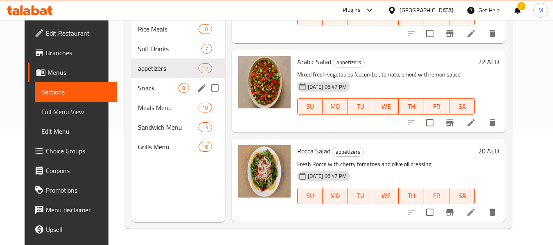 The image size is (553, 245). Describe the element at coordinates (202, 88) in the screenshot. I see `button: edit` at that location.